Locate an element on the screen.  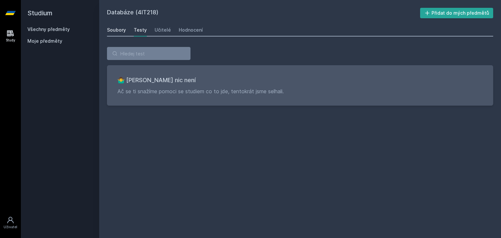
a: Testy is located at coordinates (140, 30).